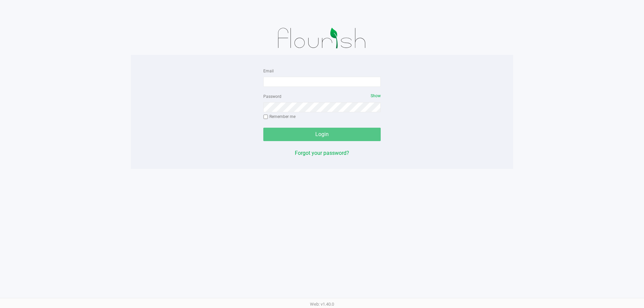 The height and width of the screenshot is (308, 644). What do you see at coordinates (268, 71) in the screenshot?
I see `label: Email` at bounding box center [268, 71].